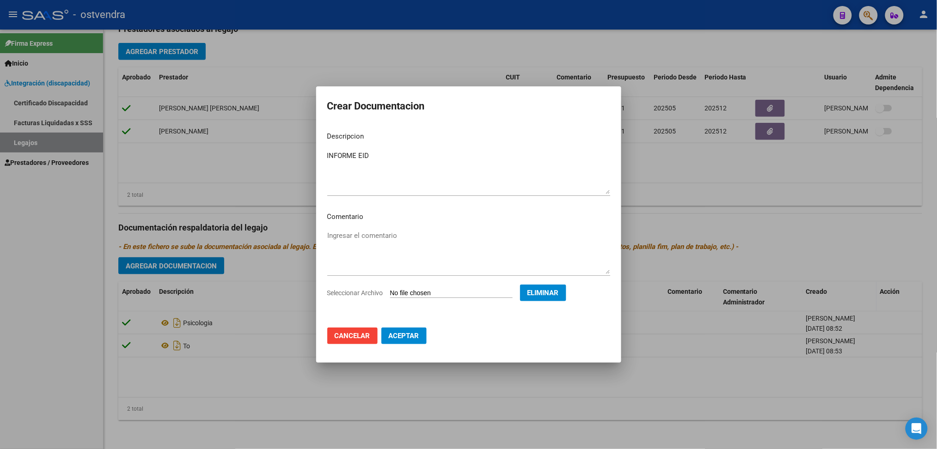 This screenshot has height=449, width=937. Describe the element at coordinates (469, 217) in the screenshot. I see `p: Comentario` at that location.